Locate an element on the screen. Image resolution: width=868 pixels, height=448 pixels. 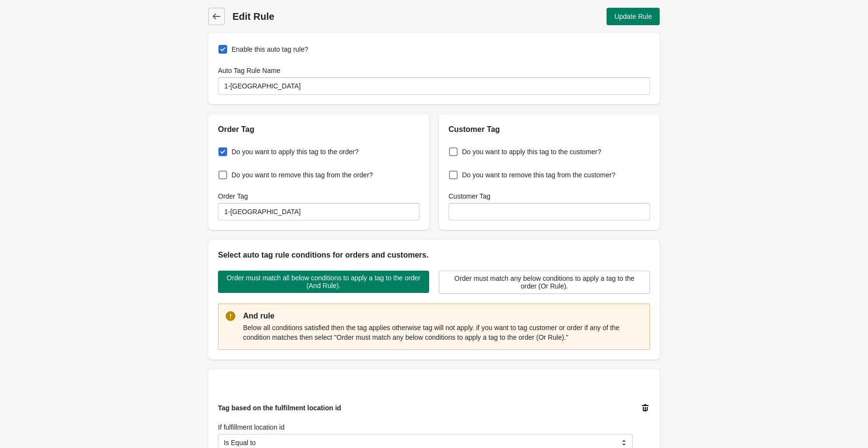
span: Do you want to apply this tag to the order? is located at coordinates (295, 152).